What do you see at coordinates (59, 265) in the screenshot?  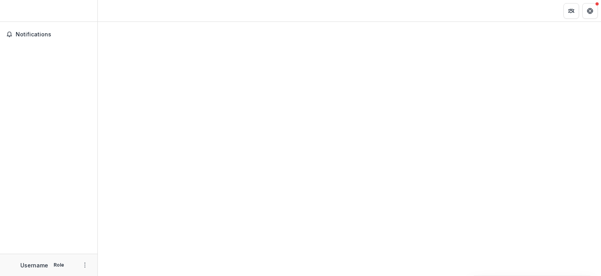 I see `p: Role` at bounding box center [59, 265].